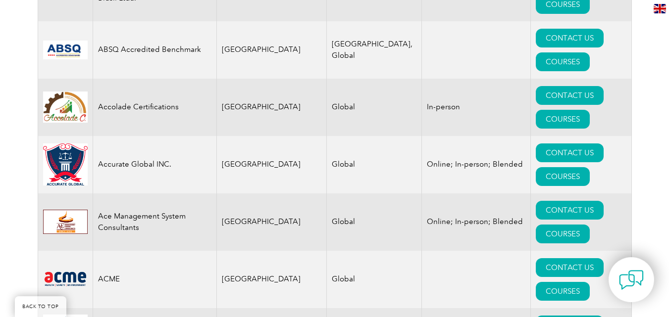  I want to click on img: en, so click(659, 8).